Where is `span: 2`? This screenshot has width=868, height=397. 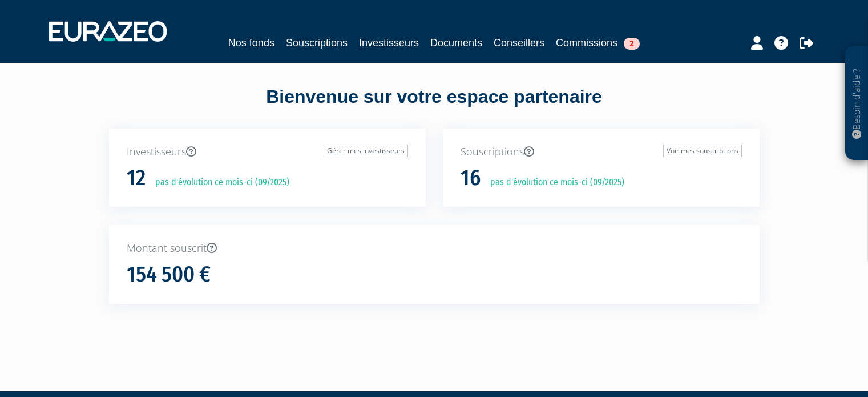
span: 2 is located at coordinates (632, 44).